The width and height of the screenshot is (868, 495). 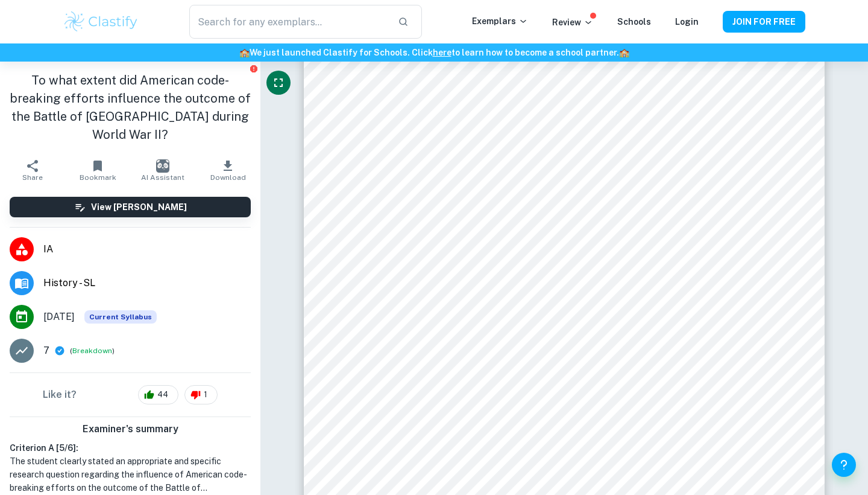 I want to click on img: Clastify logo, so click(x=101, y=22).